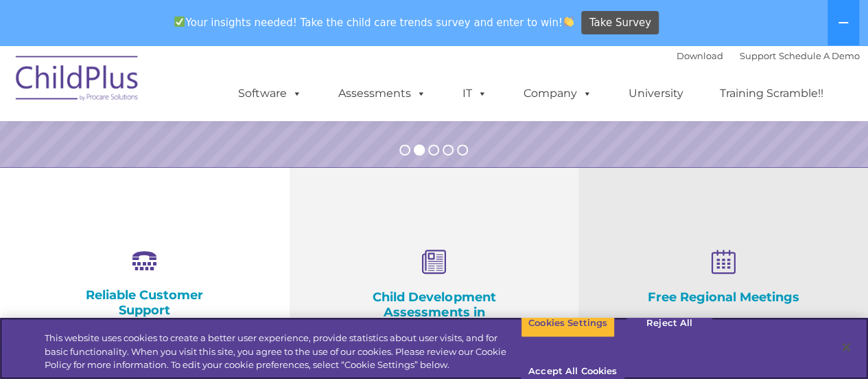 The height and width of the screenshot is (379, 868). Describe the element at coordinates (219, 152) in the screenshot. I see `span: Phone number` at that location.